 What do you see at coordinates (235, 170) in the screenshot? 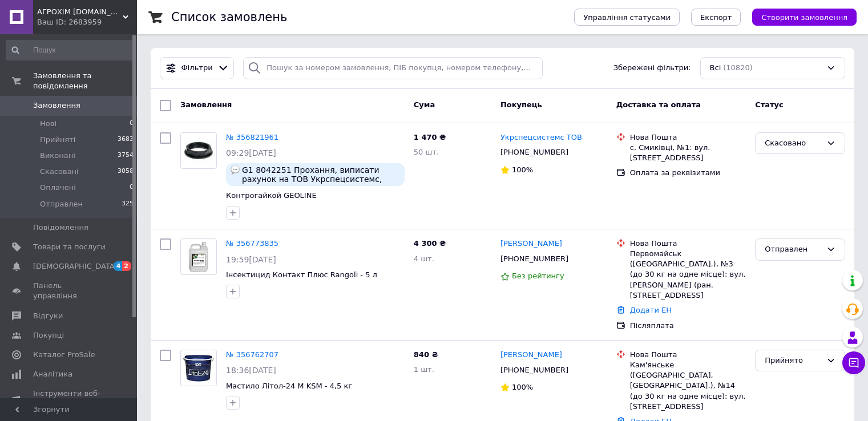
I see `img: :speech_balloon:` at bounding box center [235, 170].